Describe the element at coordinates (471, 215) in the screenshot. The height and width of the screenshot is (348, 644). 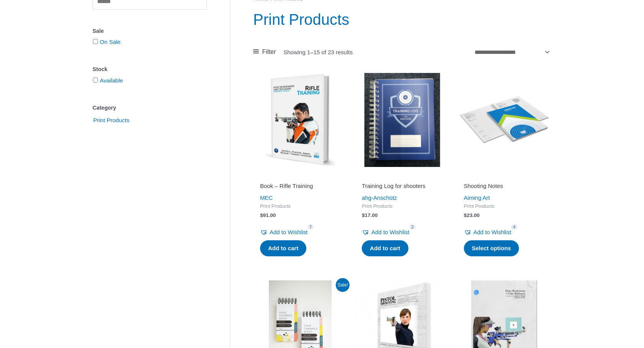
I see `bdi: 23.00` at that location.